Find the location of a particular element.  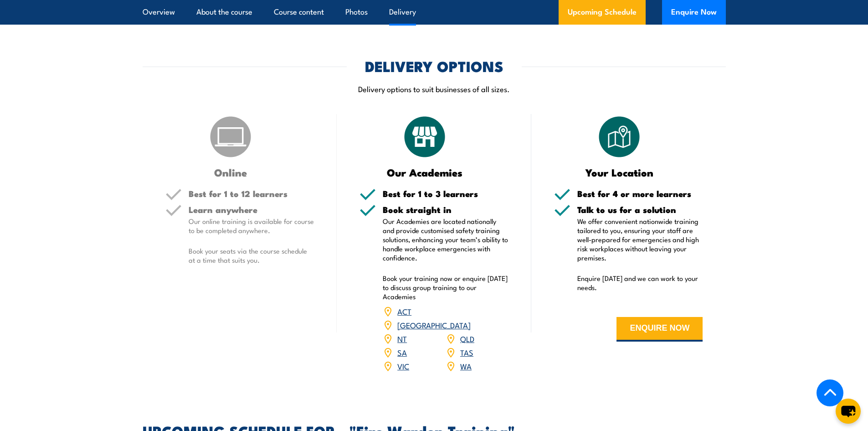

h5: Book straight in is located at coordinates (445, 210).